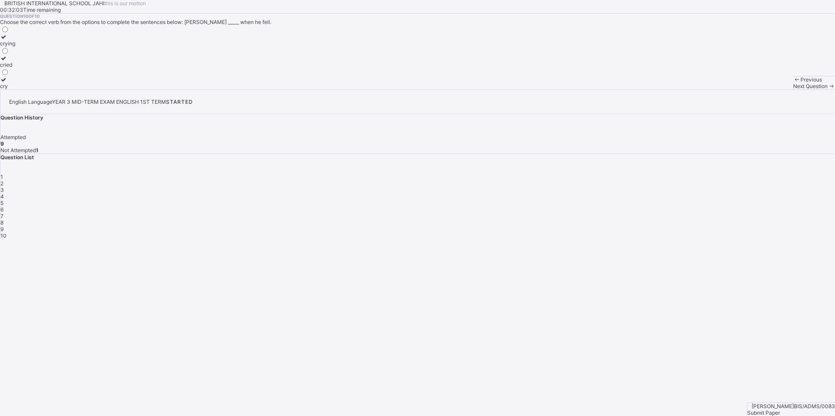  I want to click on span: 9, so click(2, 229).